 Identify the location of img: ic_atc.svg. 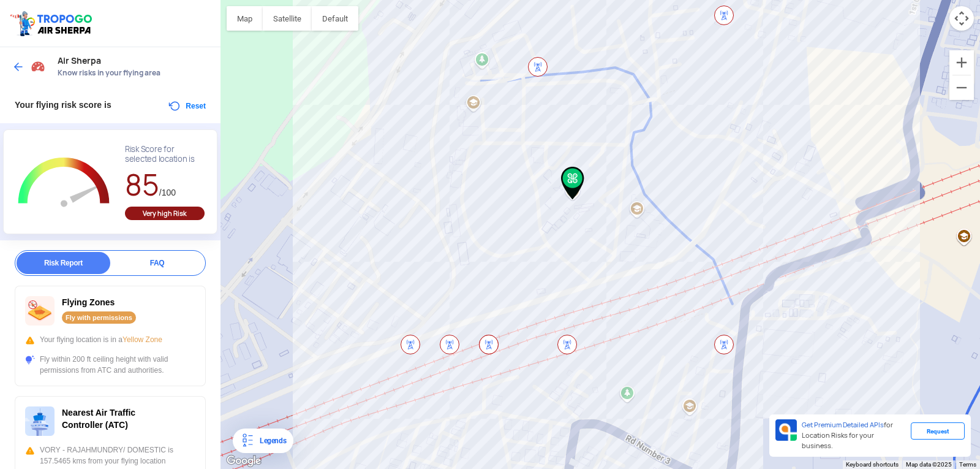
(40, 421).